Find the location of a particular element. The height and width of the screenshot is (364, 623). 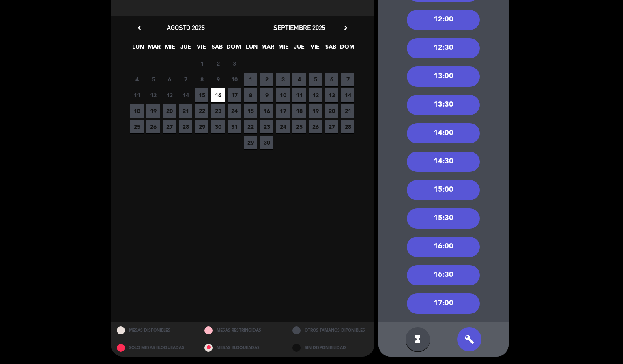

div: 15:30 is located at coordinates (443, 219).